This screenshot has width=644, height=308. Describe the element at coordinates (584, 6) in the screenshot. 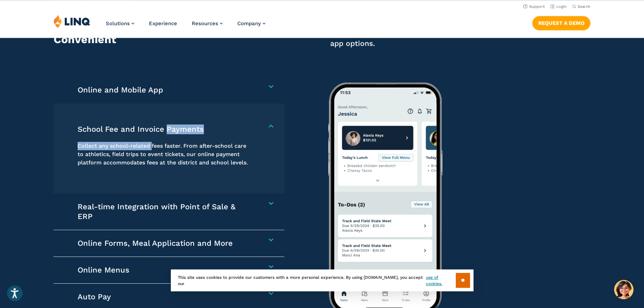

I see `span: Search` at that location.